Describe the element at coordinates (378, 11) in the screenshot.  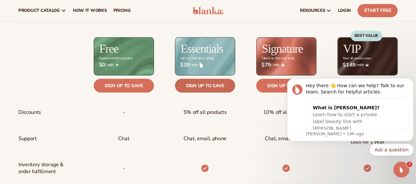
I see `a: Start Free` at that location.